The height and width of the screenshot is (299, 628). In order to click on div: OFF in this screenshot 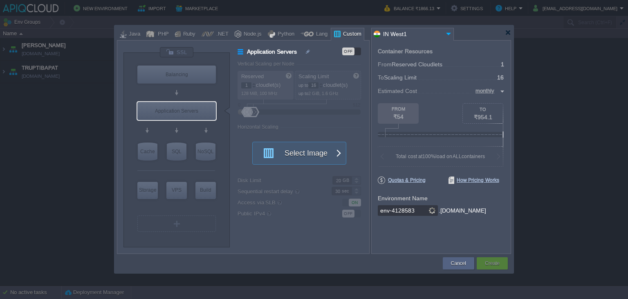, I will do `click(348, 51)`.